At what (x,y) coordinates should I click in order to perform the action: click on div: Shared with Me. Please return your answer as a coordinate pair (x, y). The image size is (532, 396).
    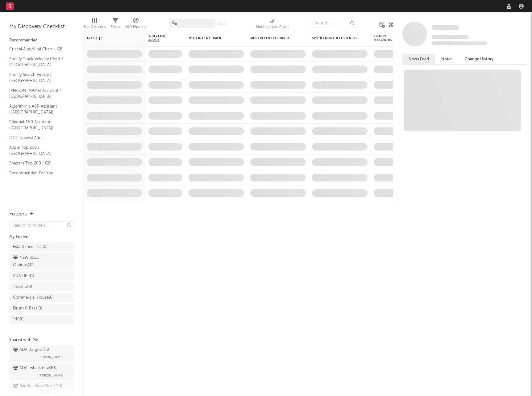
    Looking at the image, I should click on (42, 340).